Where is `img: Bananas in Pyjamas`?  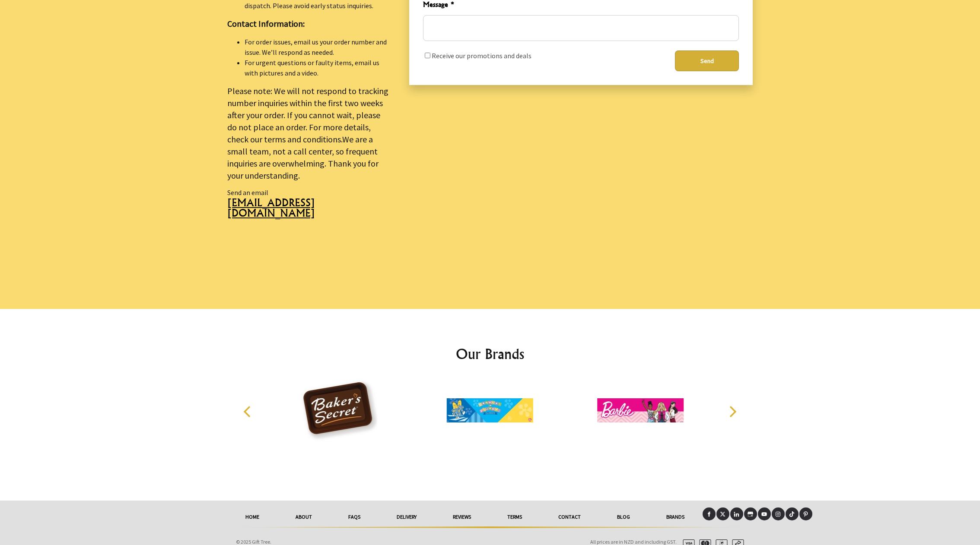 img: Bananas in Pyjamas is located at coordinates (490, 410).